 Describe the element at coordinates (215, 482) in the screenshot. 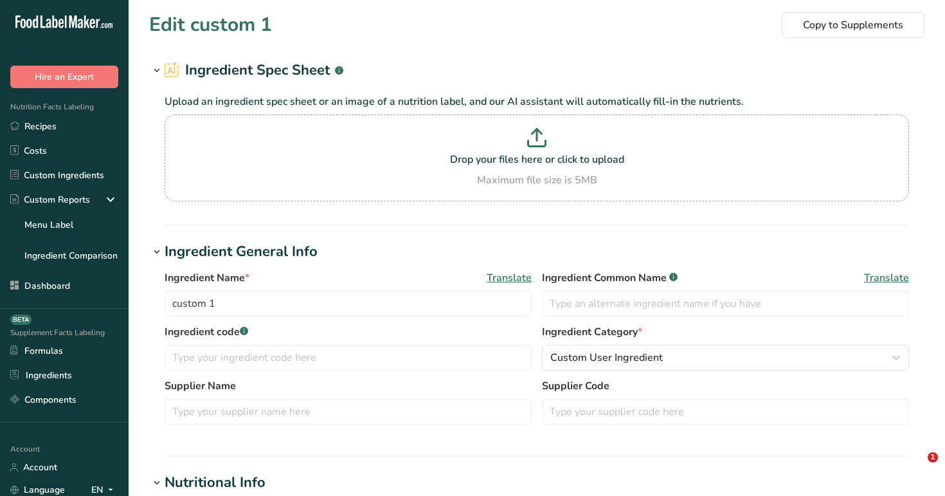

I see `div: Nutritional Info` at that location.